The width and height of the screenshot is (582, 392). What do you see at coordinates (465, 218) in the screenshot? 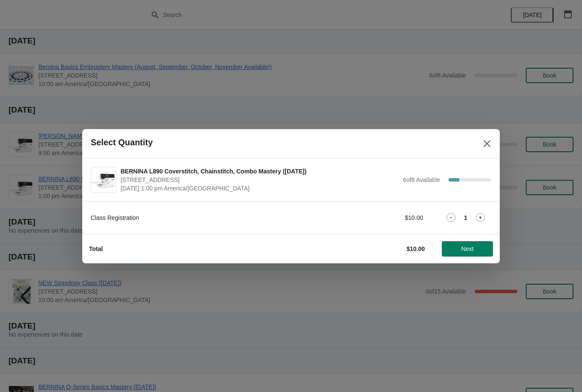
I see `strong: 1` at bounding box center [465, 218].